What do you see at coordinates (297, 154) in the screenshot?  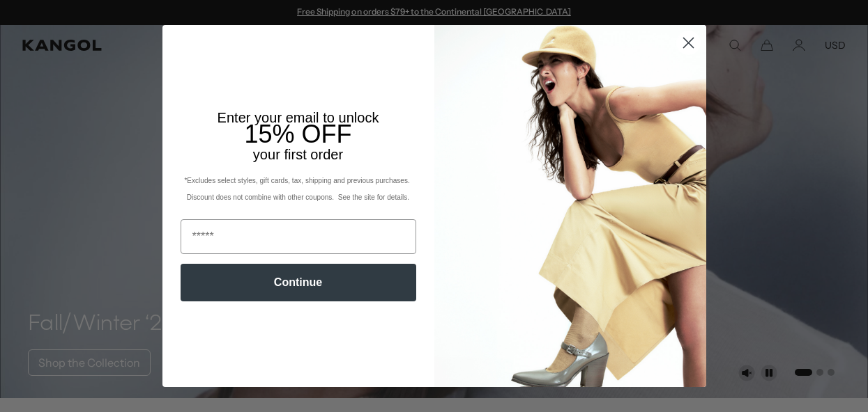 I see `span: your first order` at bounding box center [297, 154].